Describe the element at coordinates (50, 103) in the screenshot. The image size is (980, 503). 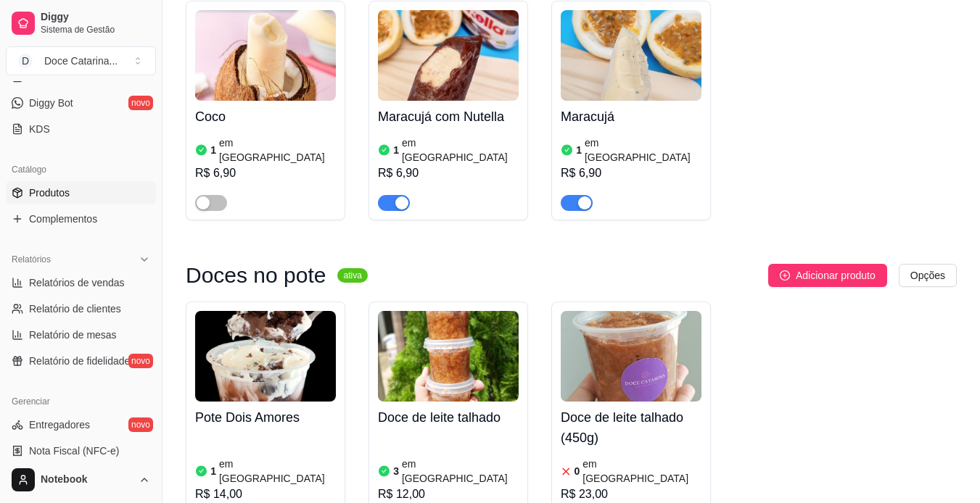
I see `span: Diggy Bot` at that location.